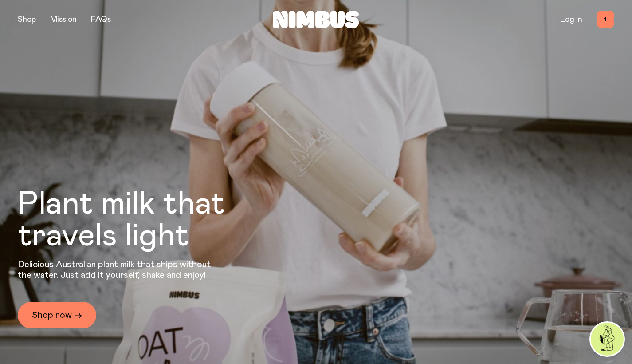  What do you see at coordinates (63, 20) in the screenshot?
I see `a: Mission` at bounding box center [63, 20].